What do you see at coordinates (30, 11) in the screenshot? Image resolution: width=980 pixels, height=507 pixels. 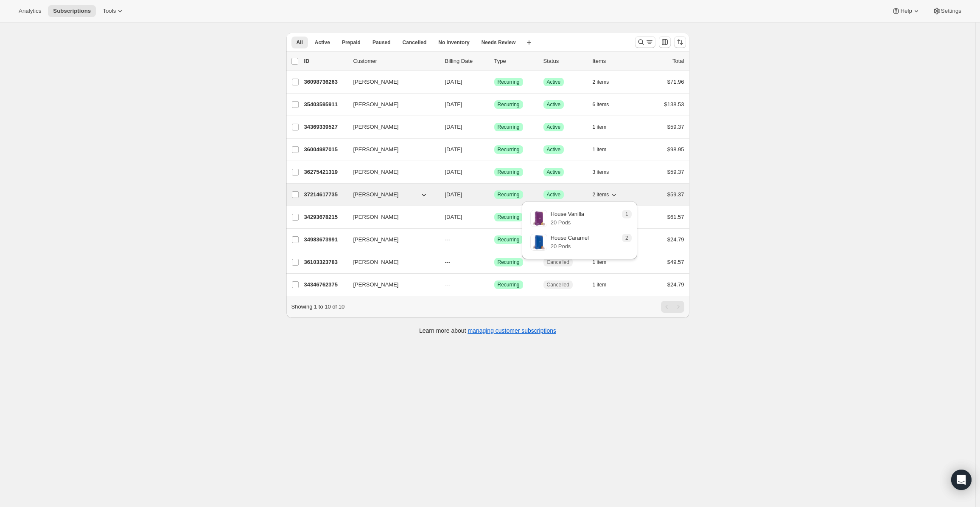 I see `button: Analytics` at bounding box center [30, 11].